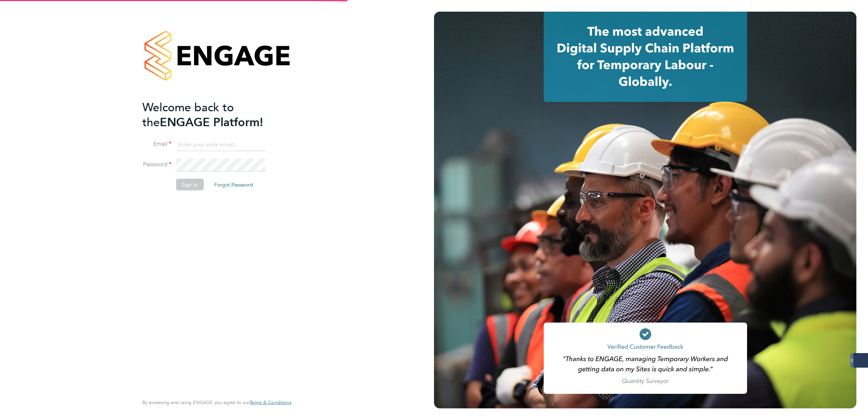 The image size is (868, 420). What do you see at coordinates (216, 402) in the screenshot?
I see `span: By accessing and using ENGAGE you agree to our` at bounding box center [216, 402].